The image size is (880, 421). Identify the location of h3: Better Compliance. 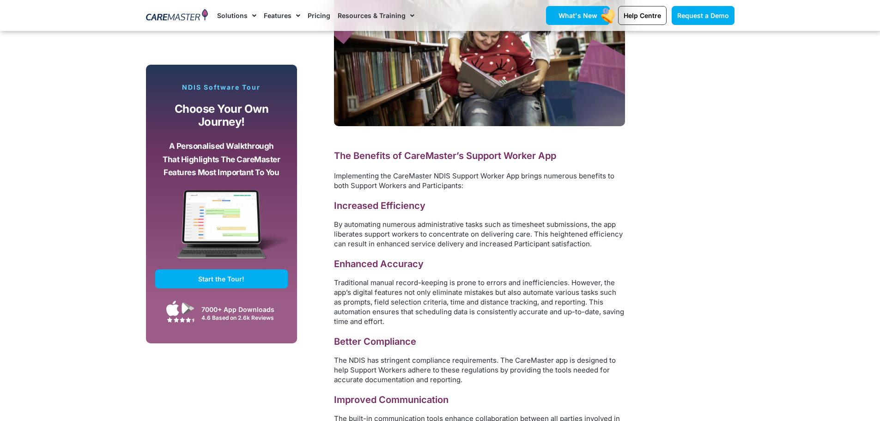
(480, 341).